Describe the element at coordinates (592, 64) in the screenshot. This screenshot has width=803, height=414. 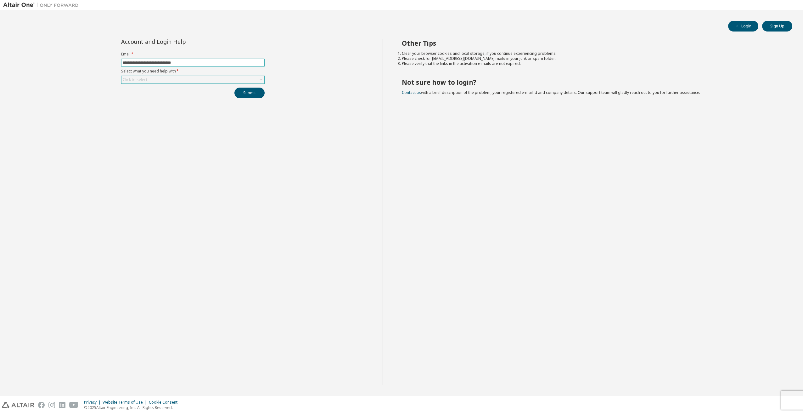
I see `li: Please verify that the links in the activation e-mails are not expired.` at that location.